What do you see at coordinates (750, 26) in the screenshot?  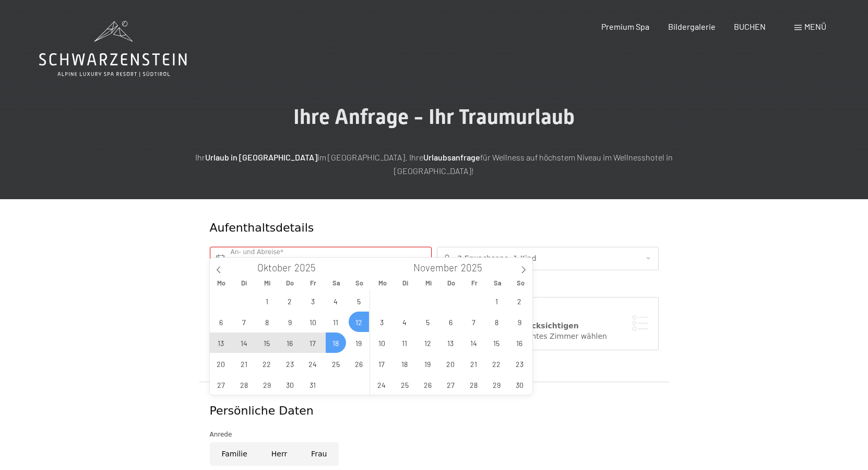 I see `span: BUCHEN` at bounding box center [750, 26].